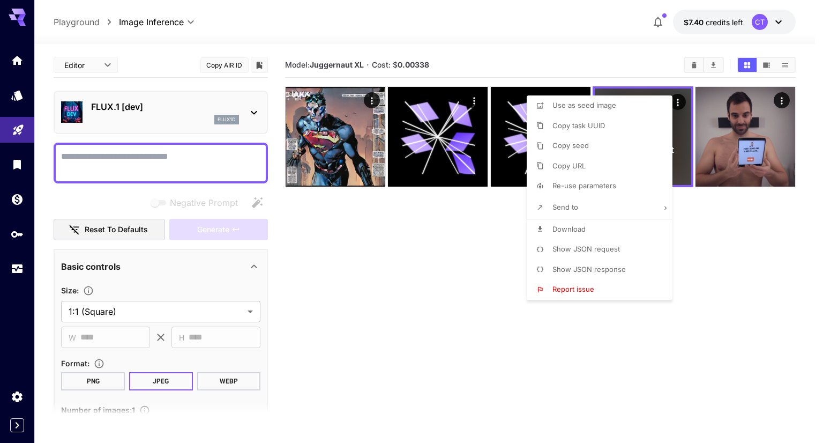 This screenshot has height=443, width=823. Describe the element at coordinates (586, 249) in the screenshot. I see `span: Show JSON request` at that location.